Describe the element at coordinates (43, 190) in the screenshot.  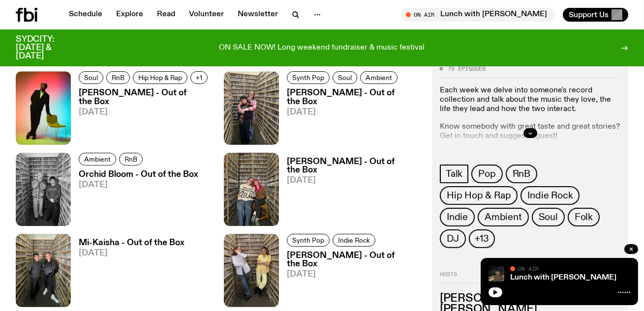
I see `img: Matt Do & Orchid Bloom` at that location.